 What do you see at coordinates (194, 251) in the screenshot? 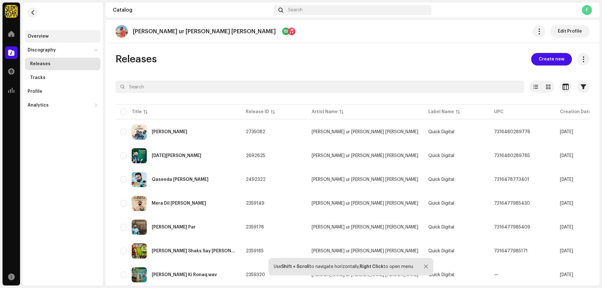
I see `div: Kiya Aisay Shaks Say Jeeto Gay` at bounding box center [194, 251].